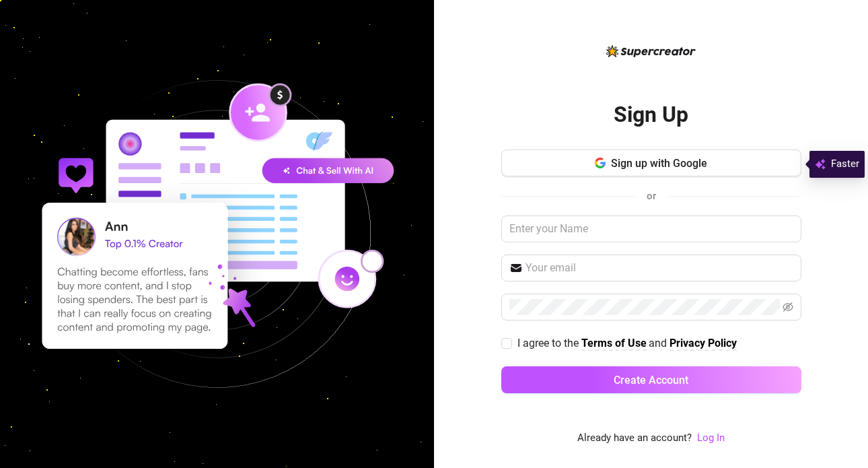 This screenshot has height=468, width=868. Describe the element at coordinates (659, 343) in the screenshot. I see `span: and` at that location.